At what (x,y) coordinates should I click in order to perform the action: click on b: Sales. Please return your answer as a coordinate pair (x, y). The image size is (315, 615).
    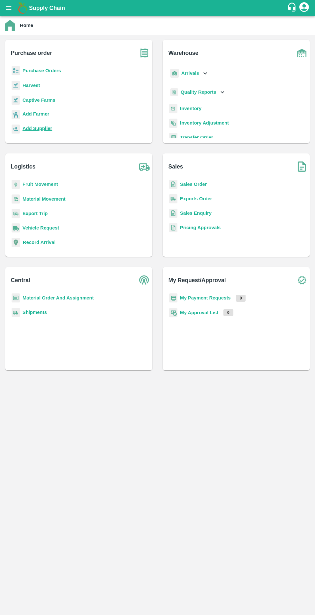
    Looking at the image, I should click on (176, 167).